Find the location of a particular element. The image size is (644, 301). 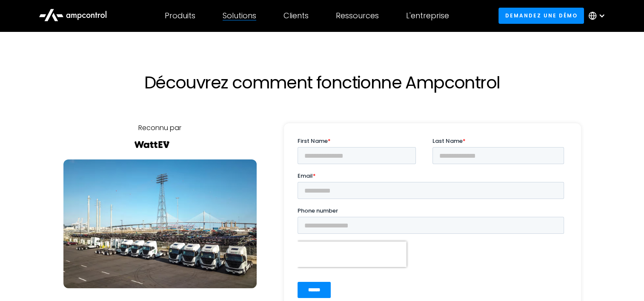

div: Reconnu par is located at coordinates (160, 128).